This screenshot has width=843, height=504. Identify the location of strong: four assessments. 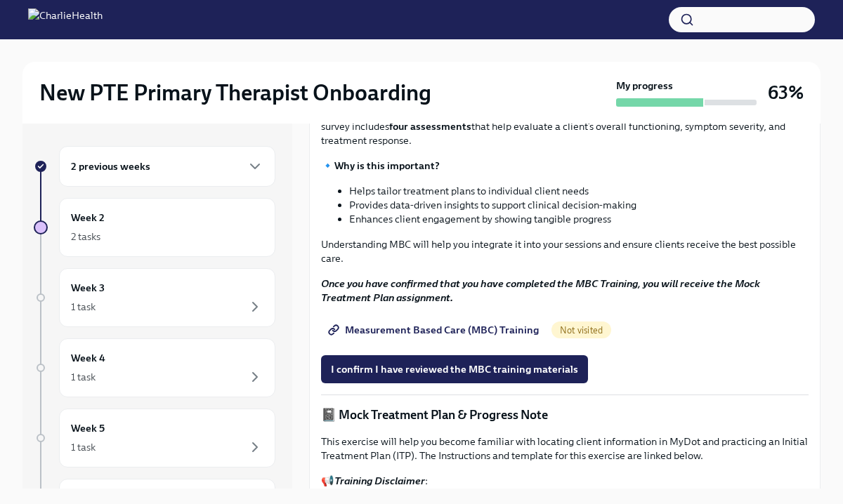
(430, 127).